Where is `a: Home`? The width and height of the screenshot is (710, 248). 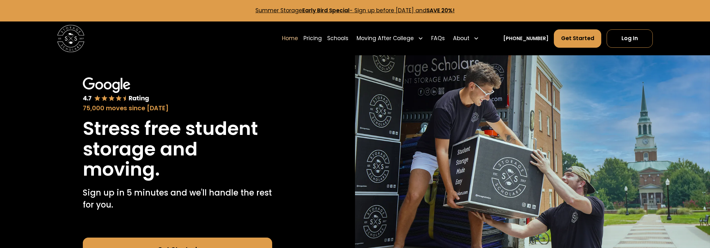 a: Home is located at coordinates (290, 39).